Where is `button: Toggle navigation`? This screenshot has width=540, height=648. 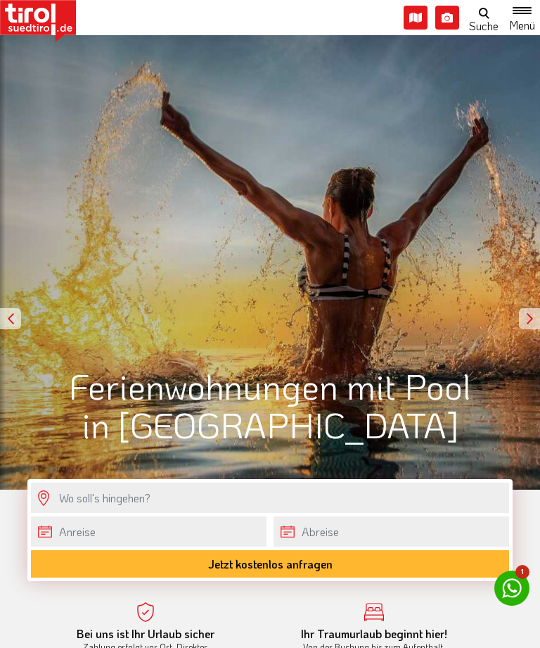 button: Toggle navigation is located at coordinates (522, 18).